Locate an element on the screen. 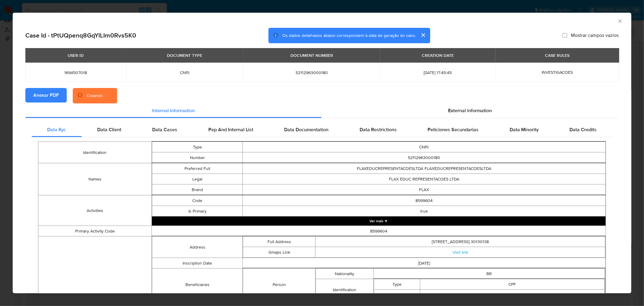 The height and width of the screenshot is (306, 644). td: Legal is located at coordinates (197, 179).